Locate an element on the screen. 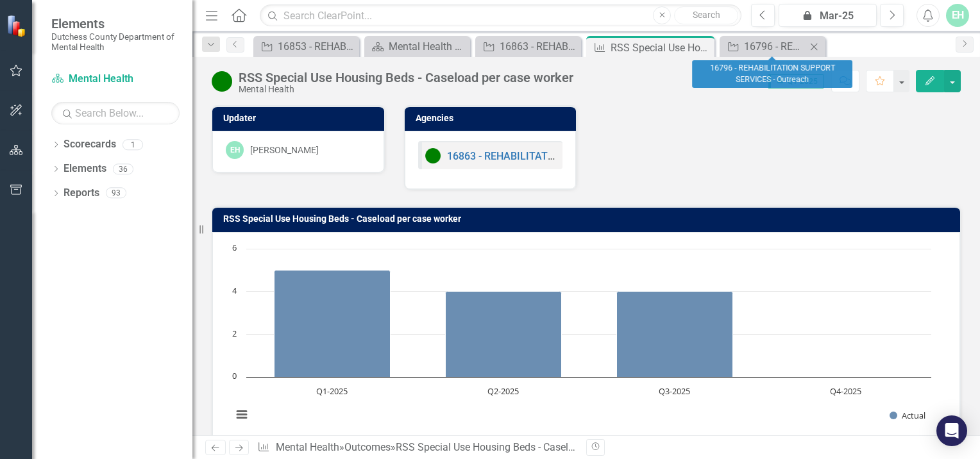 Image resolution: width=980 pixels, height=459 pixels. div: 16863 - REHABILITATION SUPPORT SERVICES - SPMI is located at coordinates (539, 46).